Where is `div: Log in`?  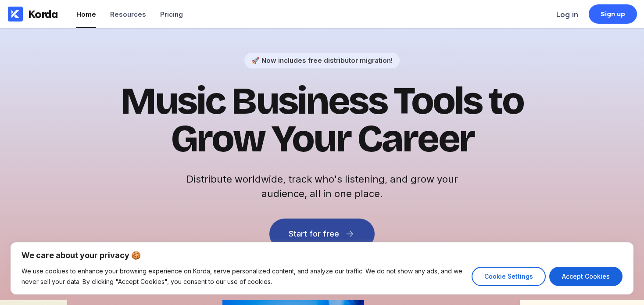
div: Log in is located at coordinates (567, 15).